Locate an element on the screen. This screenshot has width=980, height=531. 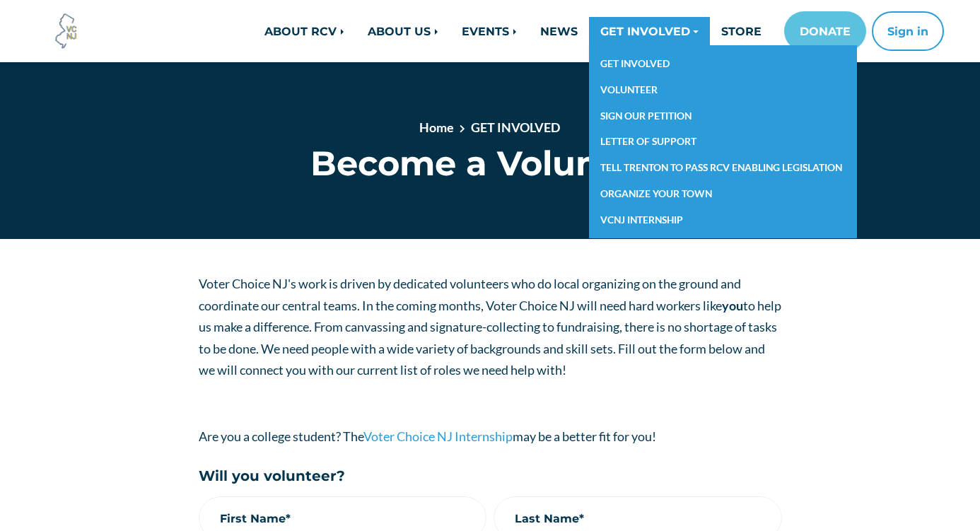
h1: Become a Volunteer is located at coordinates (490, 164).